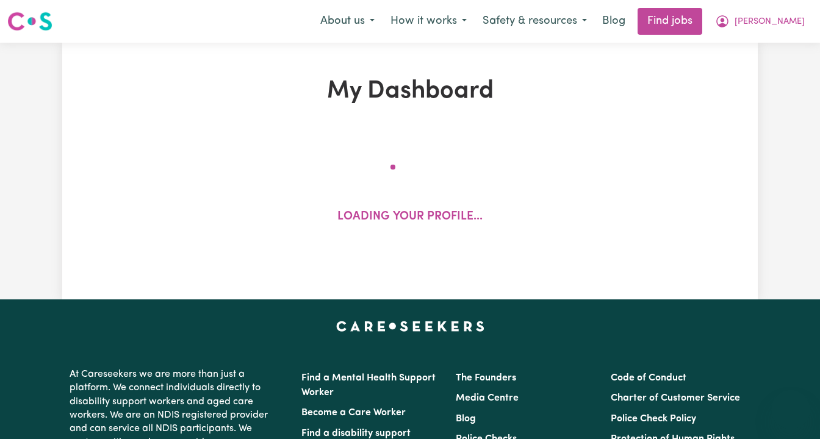  What do you see at coordinates (410, 217) in the screenshot?
I see `p: Loading your profile...` at bounding box center [410, 217].